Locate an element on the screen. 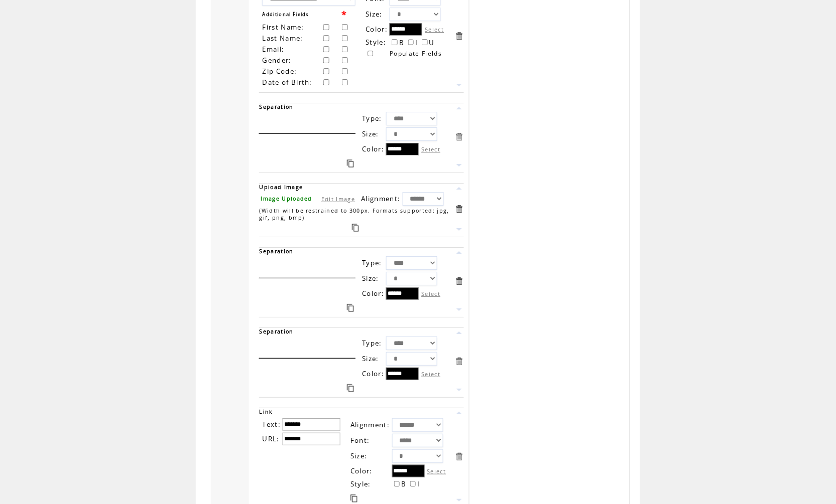 The width and height of the screenshot is (836, 504). span: Last Name: is located at coordinates (282, 38).